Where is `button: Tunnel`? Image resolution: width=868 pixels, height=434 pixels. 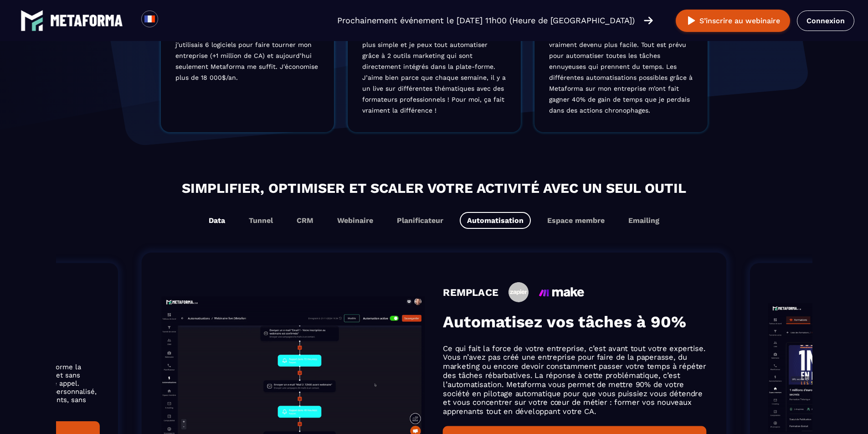 button: Tunnel is located at coordinates (261, 220).